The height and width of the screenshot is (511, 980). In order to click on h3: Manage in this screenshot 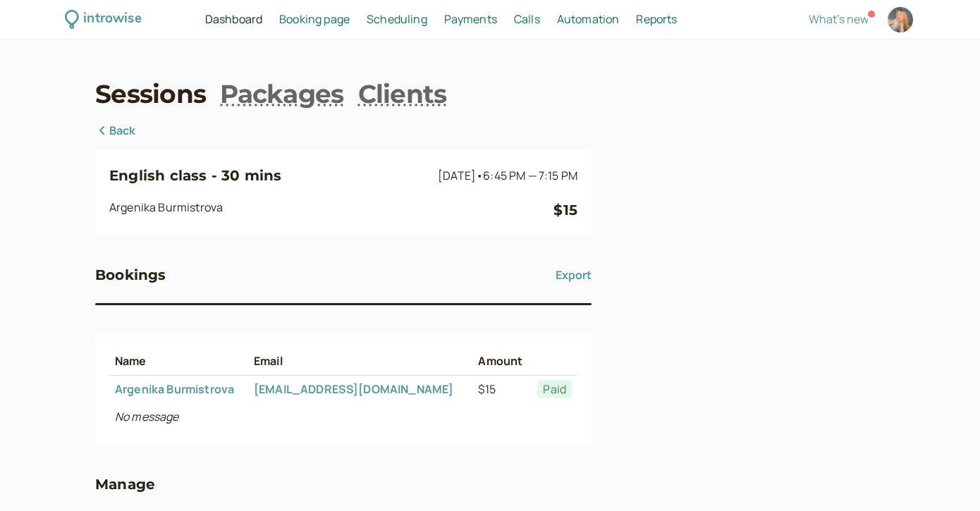, I will do `click(125, 484)`.